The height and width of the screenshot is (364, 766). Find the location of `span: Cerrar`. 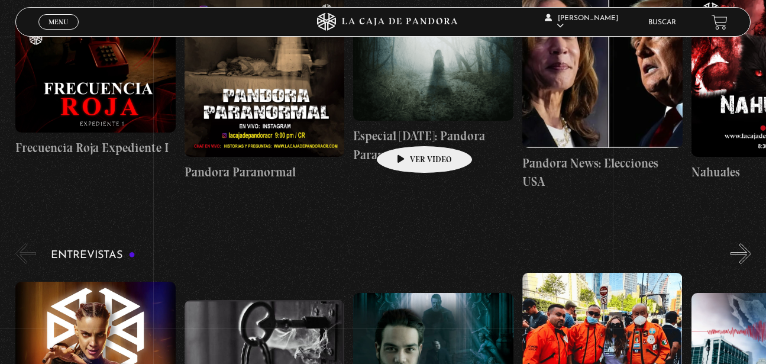

span: Cerrar is located at coordinates (58, 33).